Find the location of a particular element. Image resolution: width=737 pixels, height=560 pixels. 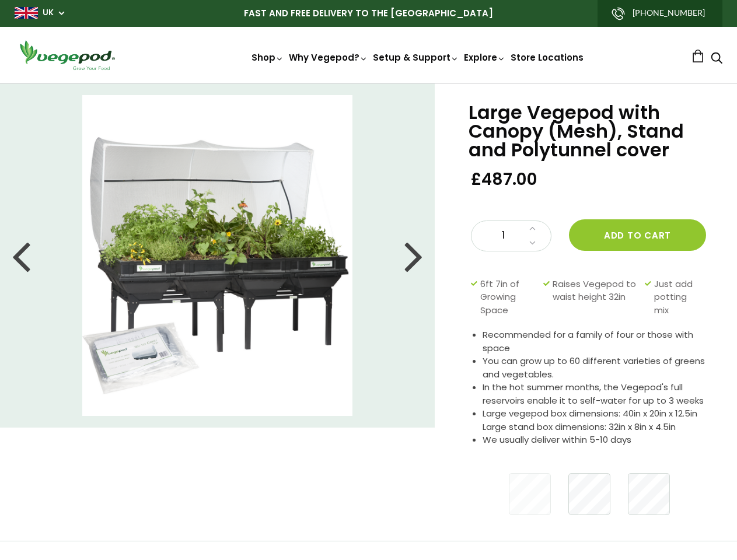

span: 1 is located at coordinates (503, 236).